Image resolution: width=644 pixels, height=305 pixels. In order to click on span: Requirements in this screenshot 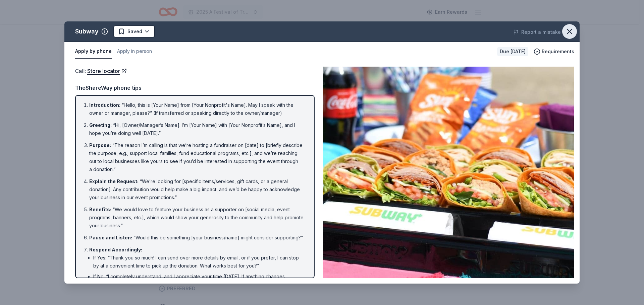, I will do `click(558, 52)`.